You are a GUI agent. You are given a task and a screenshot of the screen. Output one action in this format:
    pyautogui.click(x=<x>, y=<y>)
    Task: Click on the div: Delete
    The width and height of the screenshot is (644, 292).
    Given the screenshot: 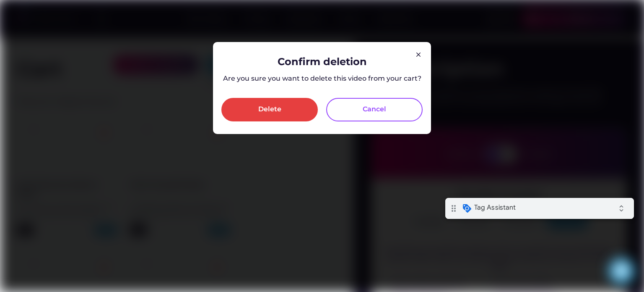 What is the action you would take?
    pyautogui.click(x=270, y=109)
    